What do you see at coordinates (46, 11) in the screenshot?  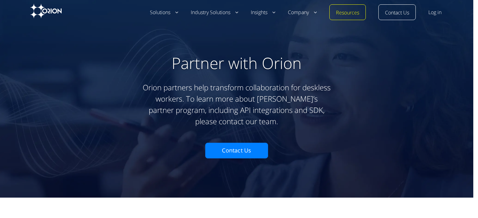 I see `img: Orion` at bounding box center [46, 11].